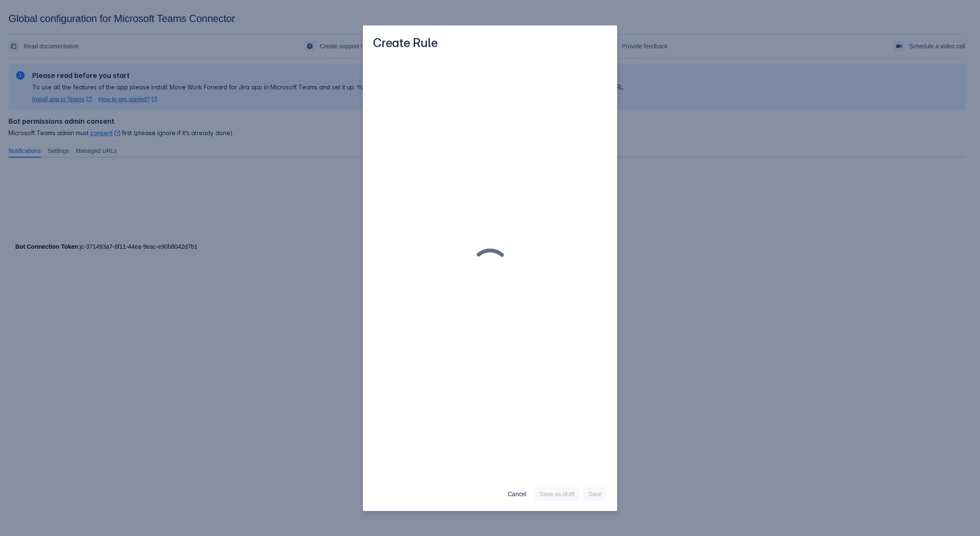 The width and height of the screenshot is (980, 536). What do you see at coordinates (517, 494) in the screenshot?
I see `button: Cancel` at bounding box center [517, 494].